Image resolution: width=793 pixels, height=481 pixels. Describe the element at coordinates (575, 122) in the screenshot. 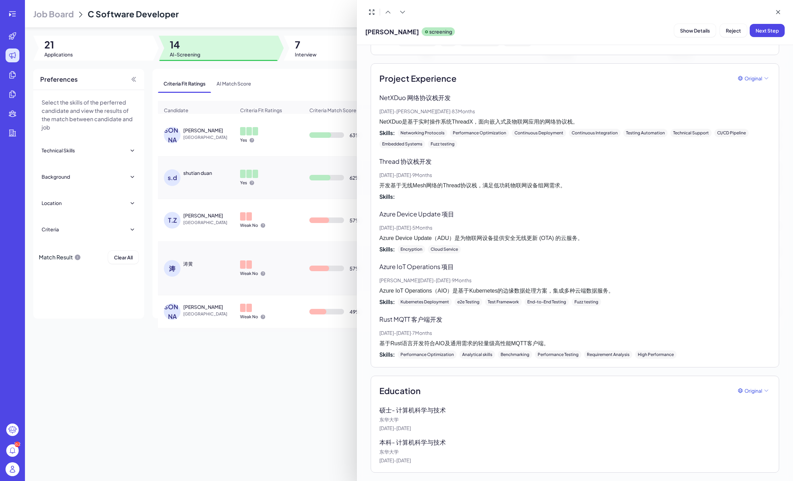

I see `p: NetXDuo是基于实时操作系统ThreadX，面向嵌入式及物联网应用的网络协议栈。` at that location.